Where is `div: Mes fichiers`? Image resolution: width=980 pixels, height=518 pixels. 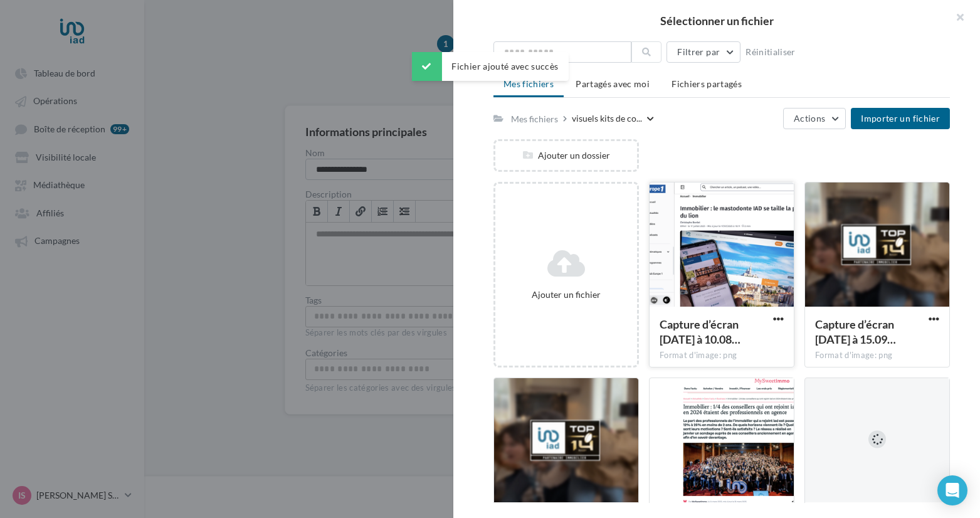
div: Mes fichiers is located at coordinates (534, 119).